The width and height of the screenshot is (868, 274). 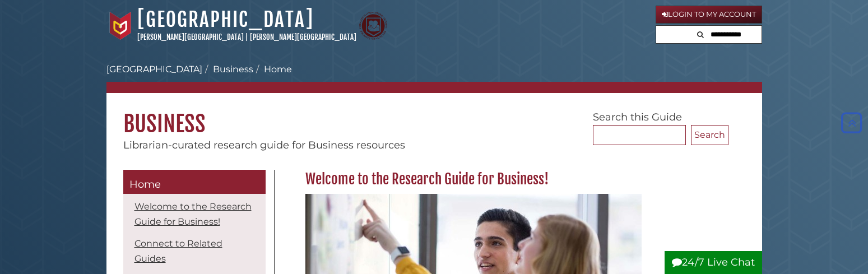 I want to click on span: Librarian-curated research guide for Business resources, so click(x=264, y=145).